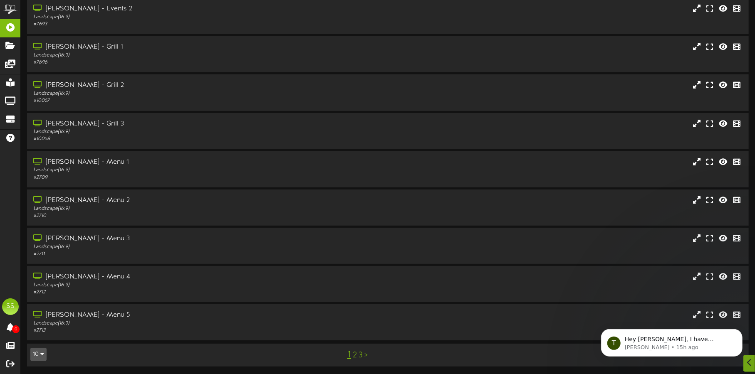  What do you see at coordinates (177, 292) in the screenshot?
I see `div: # 2712` at bounding box center [177, 292].